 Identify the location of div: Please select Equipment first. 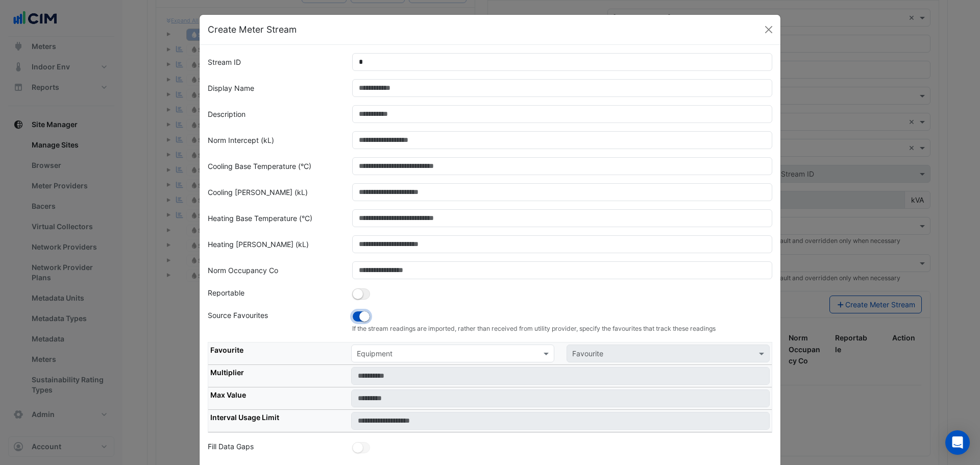
(668, 353).